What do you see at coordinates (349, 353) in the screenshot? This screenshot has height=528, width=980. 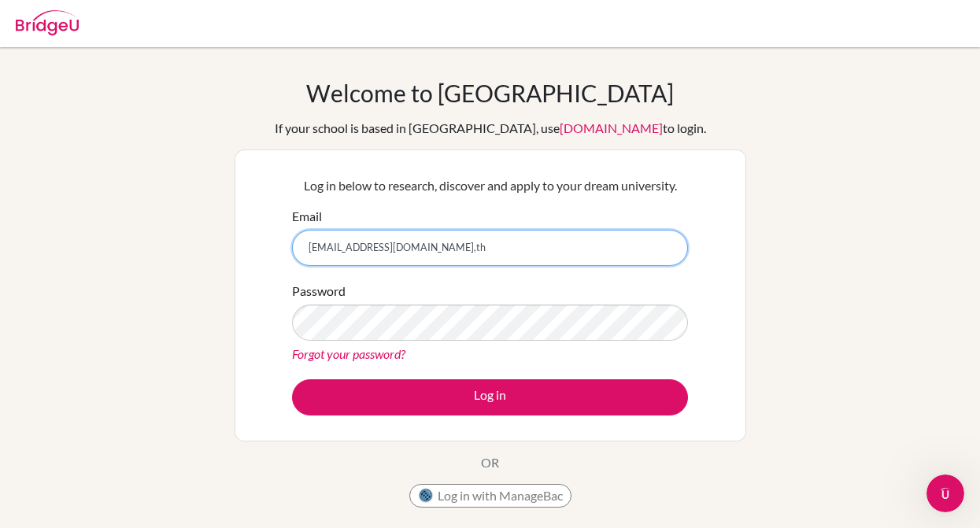 I see `a: Forgot your password?` at bounding box center [349, 353].